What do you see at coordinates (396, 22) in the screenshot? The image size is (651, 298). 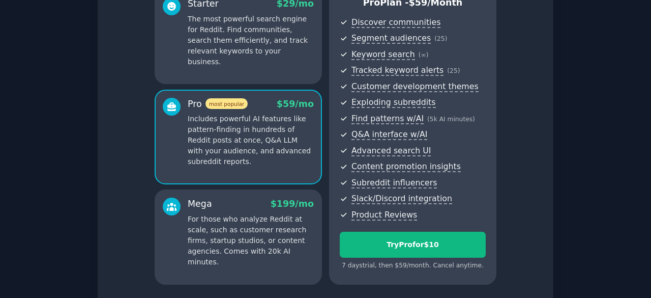 I see `span: Discover communities` at bounding box center [396, 22].